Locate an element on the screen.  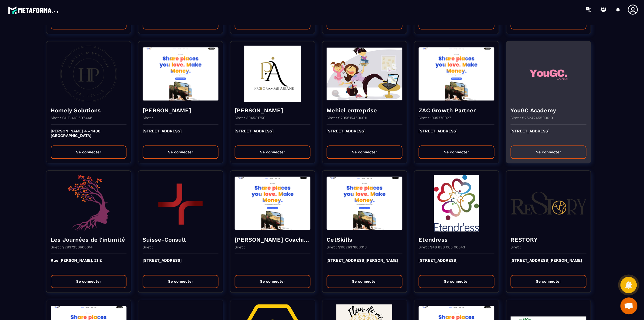
h4: Mehiel entreprise is located at coordinates (365, 110).